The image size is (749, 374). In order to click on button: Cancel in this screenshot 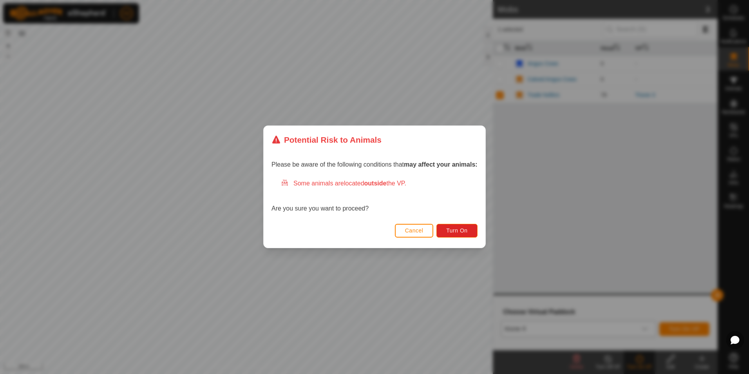, I will do `click(414, 230)`.